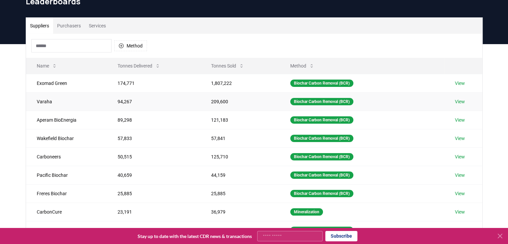  What do you see at coordinates (67, 212) in the screenshot?
I see `td: CarbonCure` at bounding box center [67, 212].